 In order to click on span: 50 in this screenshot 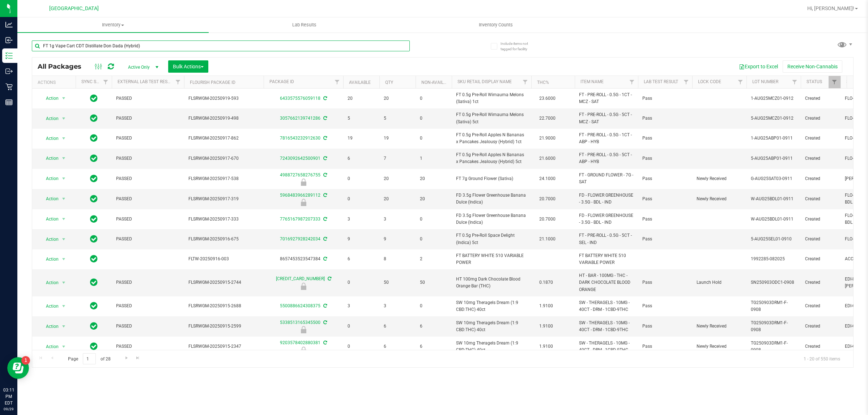, I will do `click(398, 282)`.